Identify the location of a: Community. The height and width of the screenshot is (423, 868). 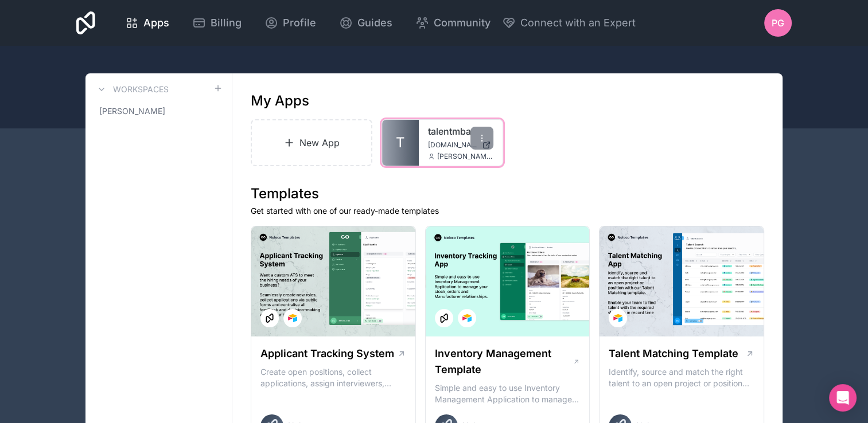
(453, 23).